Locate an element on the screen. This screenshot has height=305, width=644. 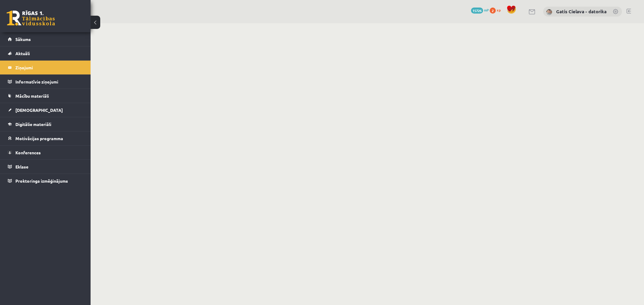
a: Gatis Cielava - datorika is located at coordinates (581, 11).